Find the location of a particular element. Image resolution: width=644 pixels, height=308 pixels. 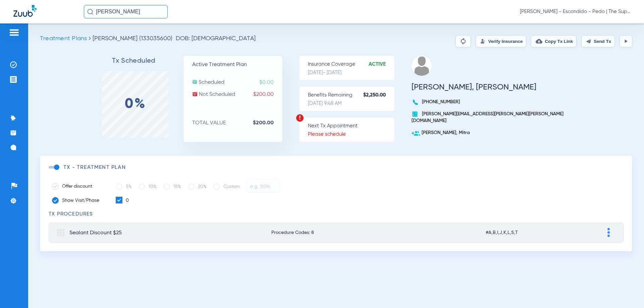

p: Active Treatment Plan is located at coordinates (237, 65).